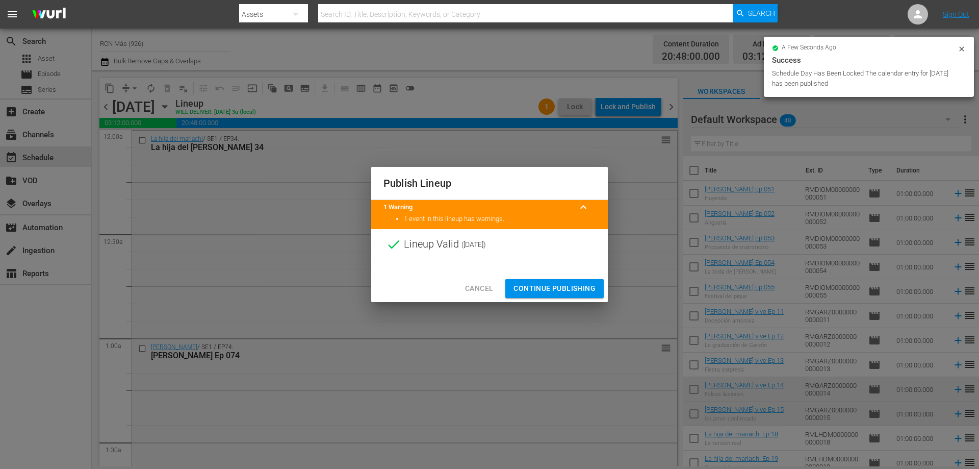 Image resolution: width=979 pixels, height=469 pixels. Describe the element at coordinates (479, 288) in the screenshot. I see `span: Cancel` at that location.